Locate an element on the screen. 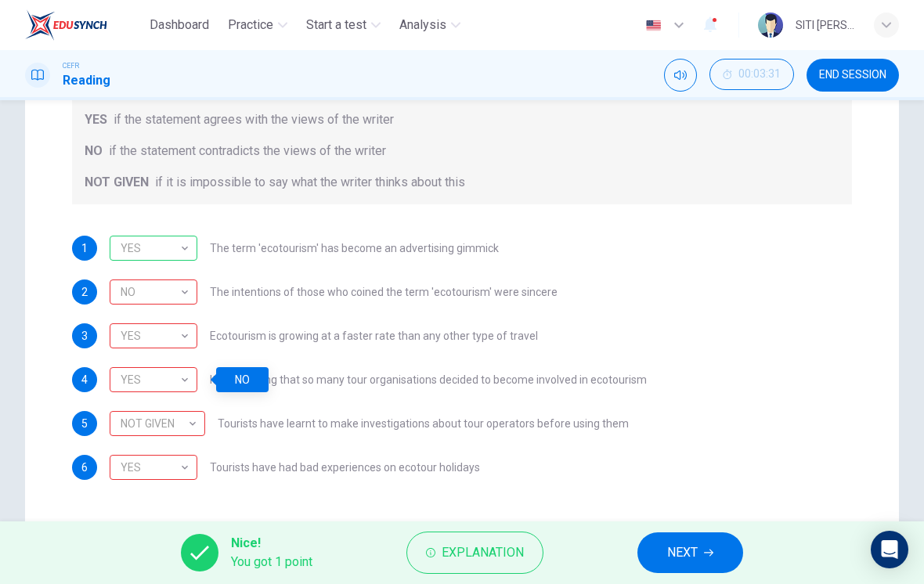  span: if the statement contradicts the views of the writer is located at coordinates (247, 151).